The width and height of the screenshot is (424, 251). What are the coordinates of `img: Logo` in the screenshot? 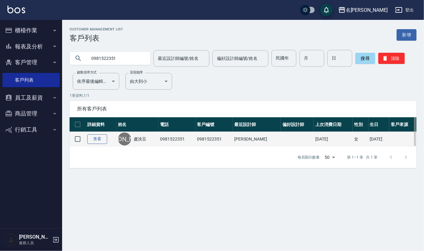 It's located at (16, 9).